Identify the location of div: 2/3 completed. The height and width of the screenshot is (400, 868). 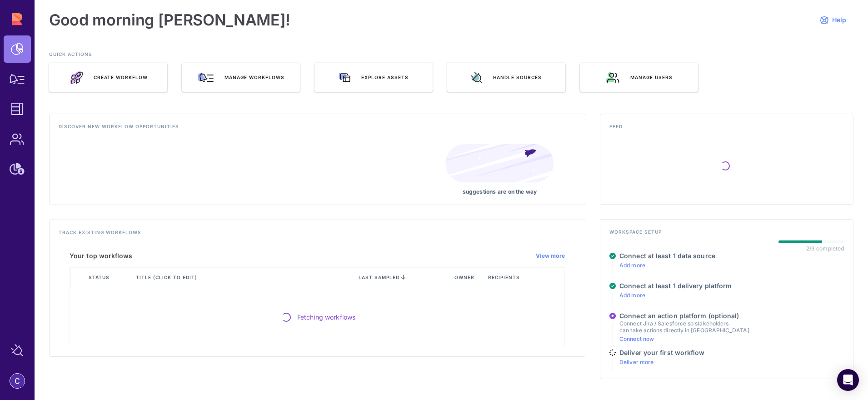
(825, 248).